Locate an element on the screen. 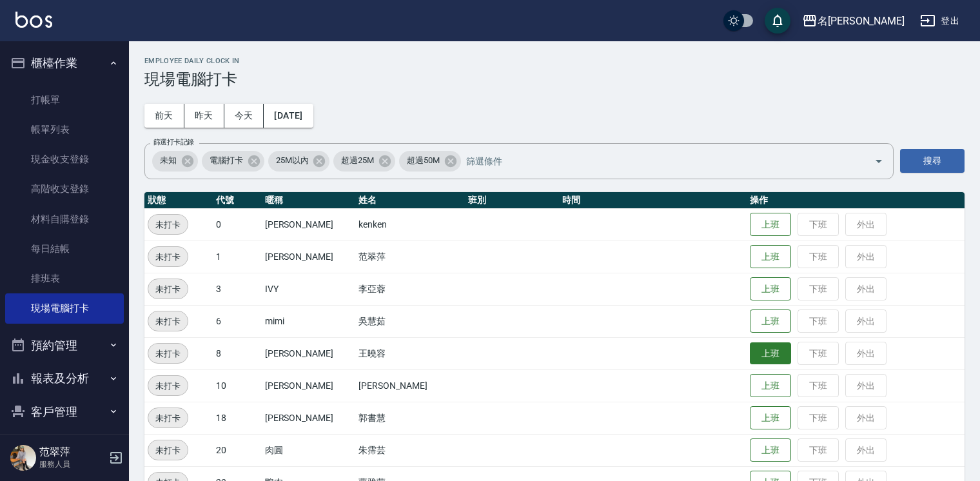  p: 服務人員 is located at coordinates (73, 464).